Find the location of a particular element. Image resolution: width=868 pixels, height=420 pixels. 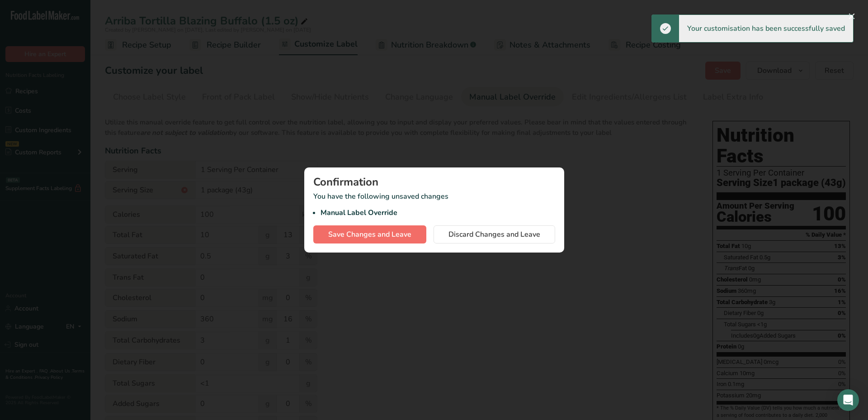

span: Save Changes and Leave is located at coordinates (370, 234).